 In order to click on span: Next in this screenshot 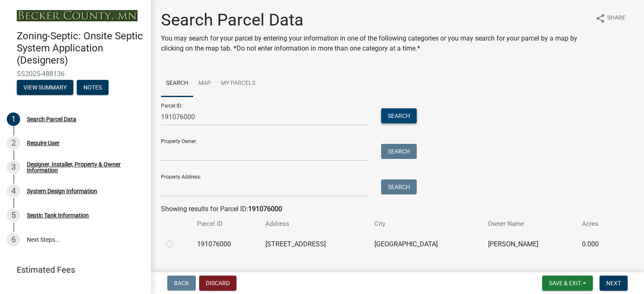, I will do `click(613, 284)`.